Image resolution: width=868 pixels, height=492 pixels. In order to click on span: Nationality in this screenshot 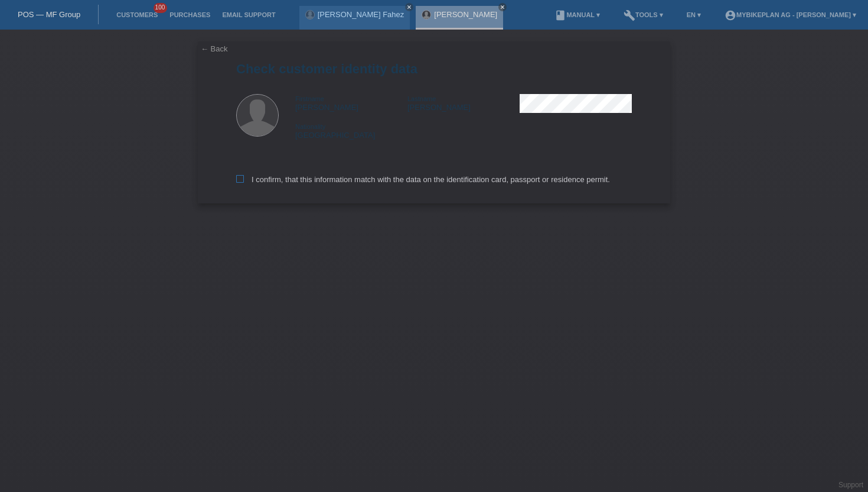, I will do `click(310, 126)`.